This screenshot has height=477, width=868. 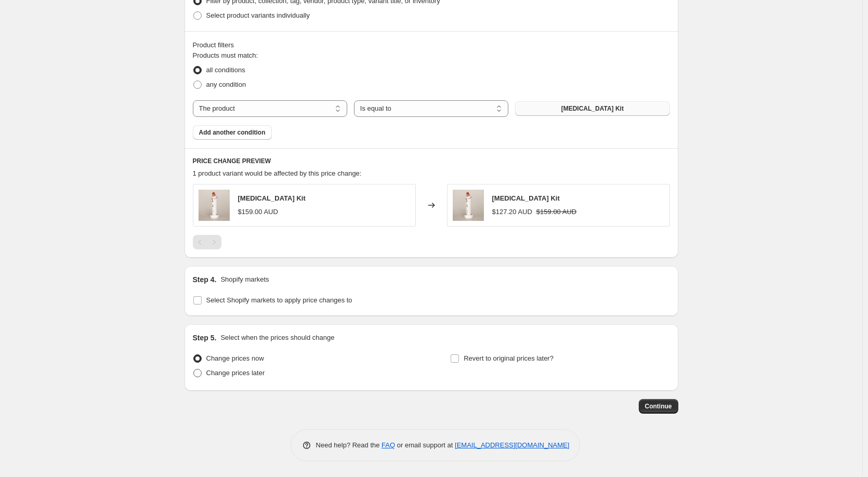 What do you see at coordinates (207, 242) in the screenshot?
I see `nav: Pagination` at bounding box center [207, 242].